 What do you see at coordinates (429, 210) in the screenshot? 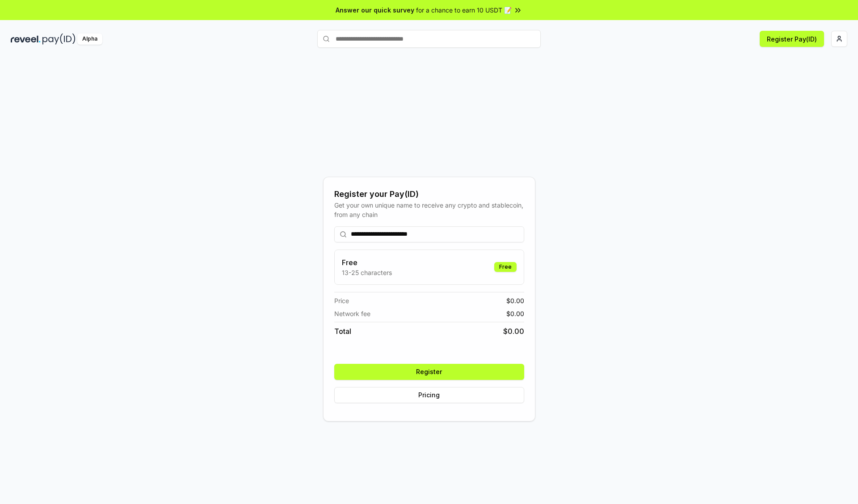
I see `div: Get your own unique name to receive any crypto and stablecoin, from any chain` at bounding box center [429, 210].